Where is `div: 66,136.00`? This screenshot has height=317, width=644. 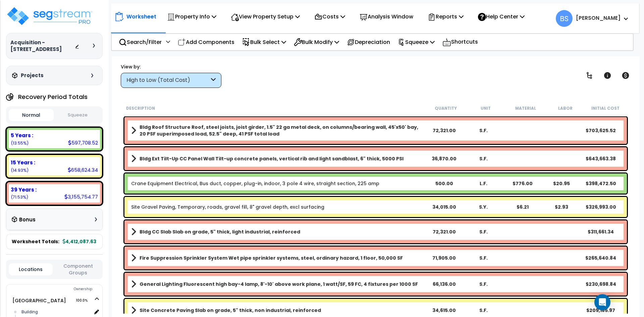
div: 66,136.00 is located at coordinates (444, 284).